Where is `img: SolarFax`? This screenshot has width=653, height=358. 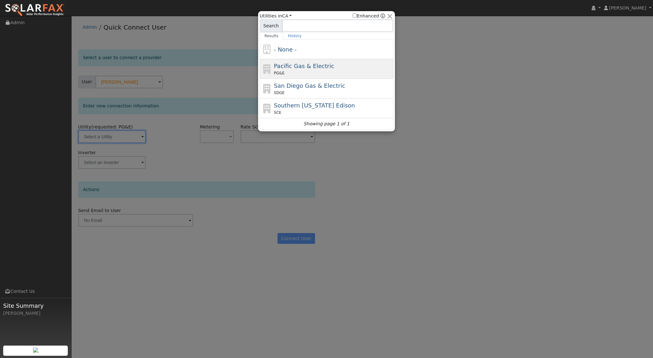
img: SolarFax is located at coordinates (35, 10).